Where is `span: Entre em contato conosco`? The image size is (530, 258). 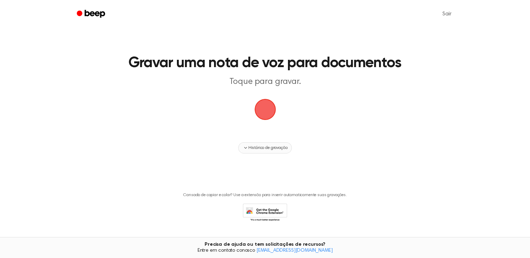
span: Entre em contato conosco is located at coordinates (265, 251).